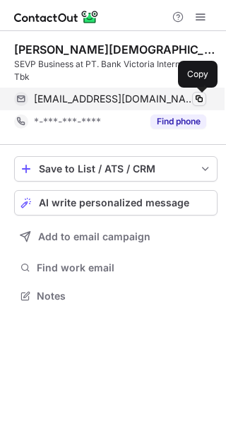 This screenshot has width=226, height=424. What do you see at coordinates (116, 268) in the screenshot?
I see `button: Find work email` at bounding box center [116, 268].